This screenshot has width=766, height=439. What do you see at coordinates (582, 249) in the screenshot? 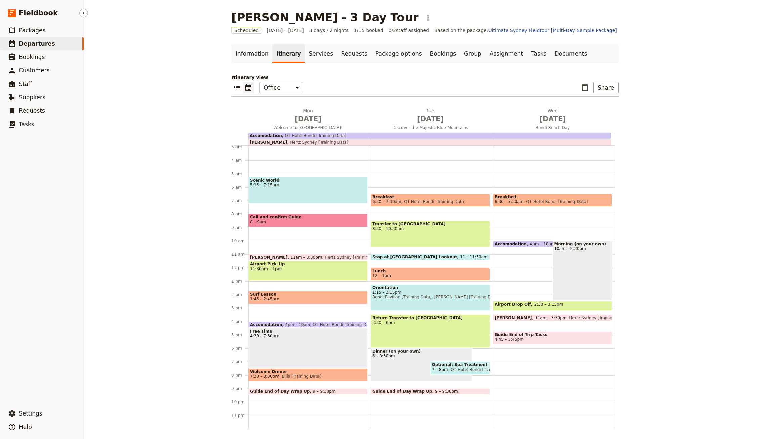
I see `span: 10am – 2:30pm` at bounding box center [582, 249].